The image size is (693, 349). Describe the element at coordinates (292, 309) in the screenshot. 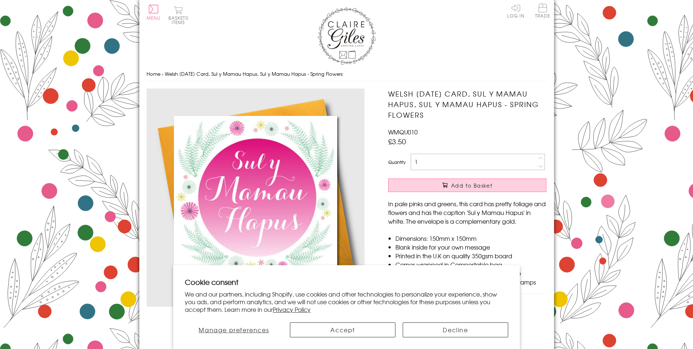

I see `a: Privacy Policy` at that location.